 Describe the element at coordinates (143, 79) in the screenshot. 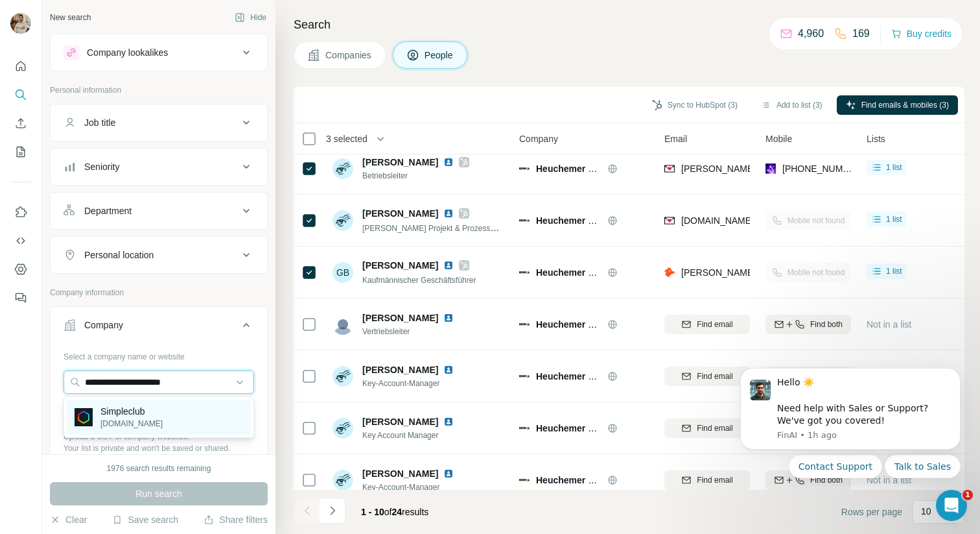

I see `p: Message from FinAI, sent 1h ago` at that location.